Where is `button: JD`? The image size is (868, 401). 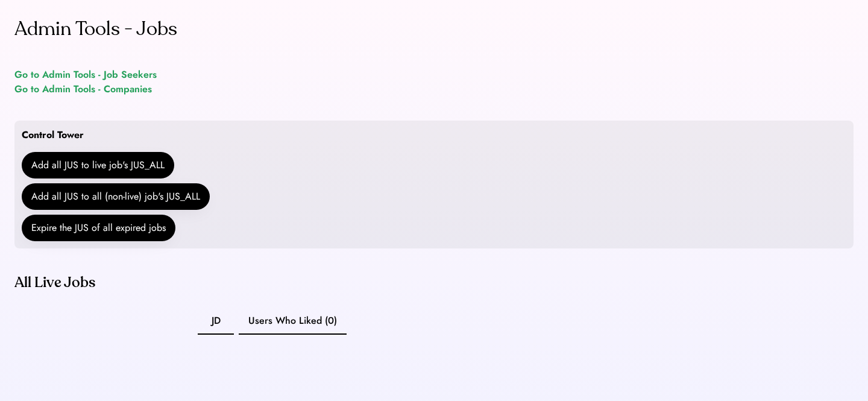 button: JD is located at coordinates (216, 322).